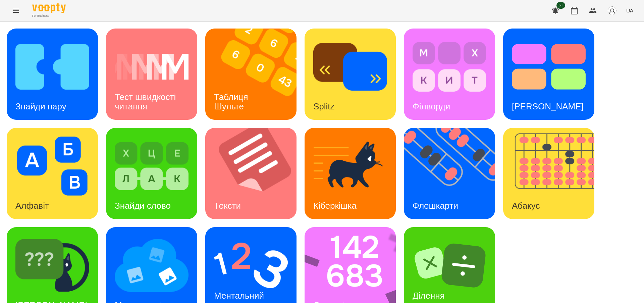  Describe the element at coordinates (324, 107) in the screenshot. I see `h3: Splitz` at that location.